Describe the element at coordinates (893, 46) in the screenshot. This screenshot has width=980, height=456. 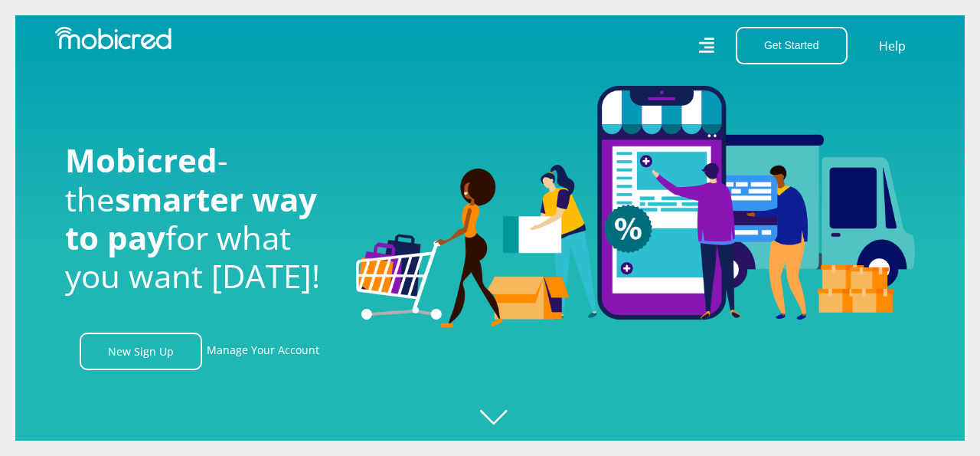
I see `a: Help` at that location.